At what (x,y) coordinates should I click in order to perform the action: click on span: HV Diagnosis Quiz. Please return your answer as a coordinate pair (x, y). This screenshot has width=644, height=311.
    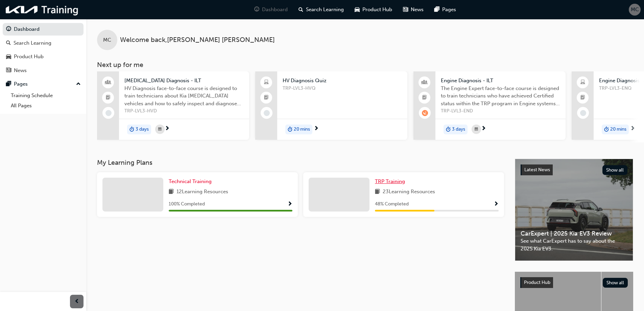
    Looking at the image, I should click on (342, 81).